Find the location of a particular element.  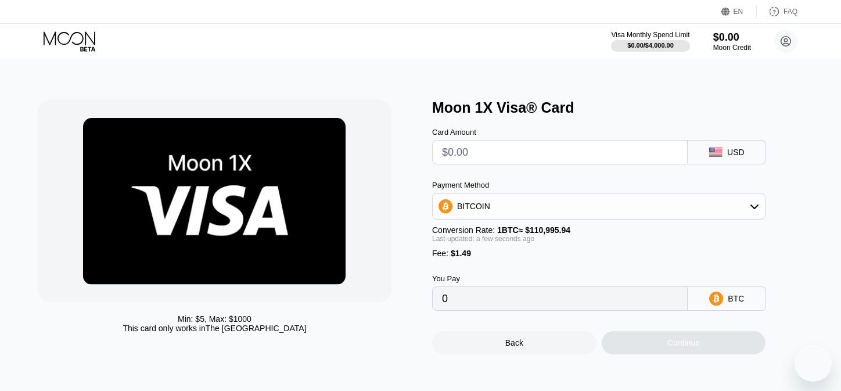

div: Back is located at coordinates (514, 343).